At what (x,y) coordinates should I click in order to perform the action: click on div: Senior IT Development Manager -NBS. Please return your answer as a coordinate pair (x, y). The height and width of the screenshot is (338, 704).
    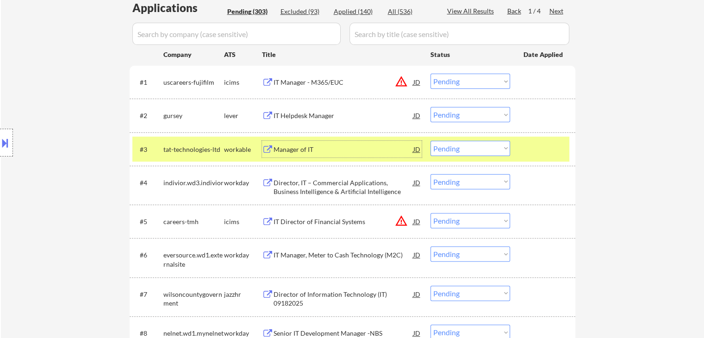
    Looking at the image, I should click on (343, 333).